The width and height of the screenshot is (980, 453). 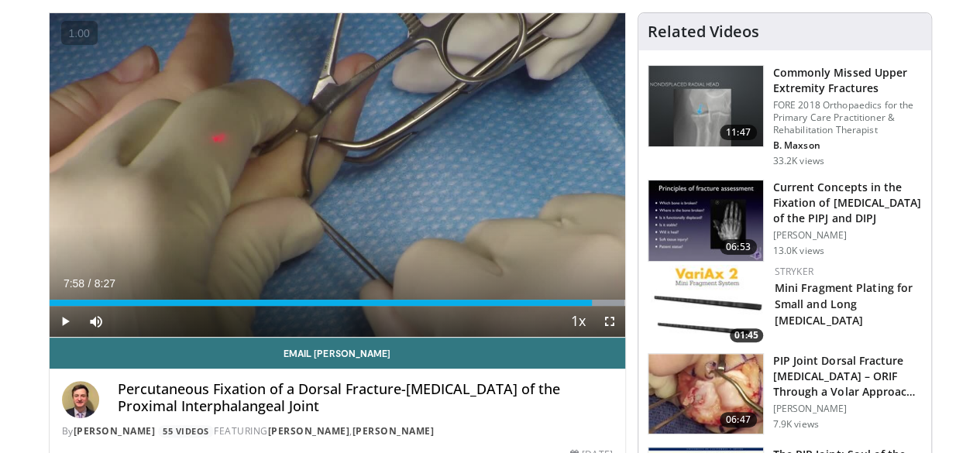 What do you see at coordinates (738, 247) in the screenshot?
I see `span: 06:53` at bounding box center [738, 247].